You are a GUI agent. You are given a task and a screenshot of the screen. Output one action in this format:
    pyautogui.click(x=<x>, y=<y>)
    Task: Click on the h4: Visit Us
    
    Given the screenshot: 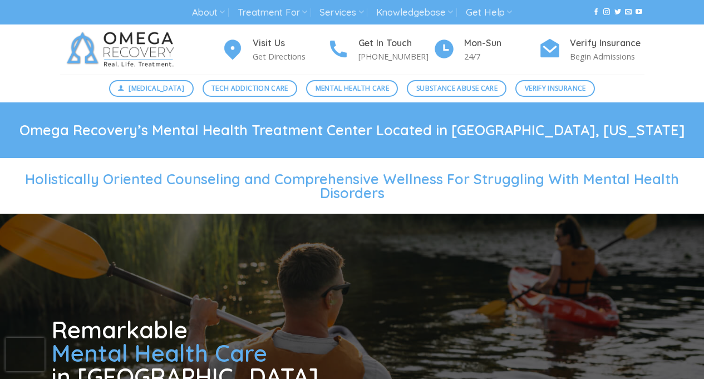 What is the action you would take?
    pyautogui.click(x=290, y=43)
    